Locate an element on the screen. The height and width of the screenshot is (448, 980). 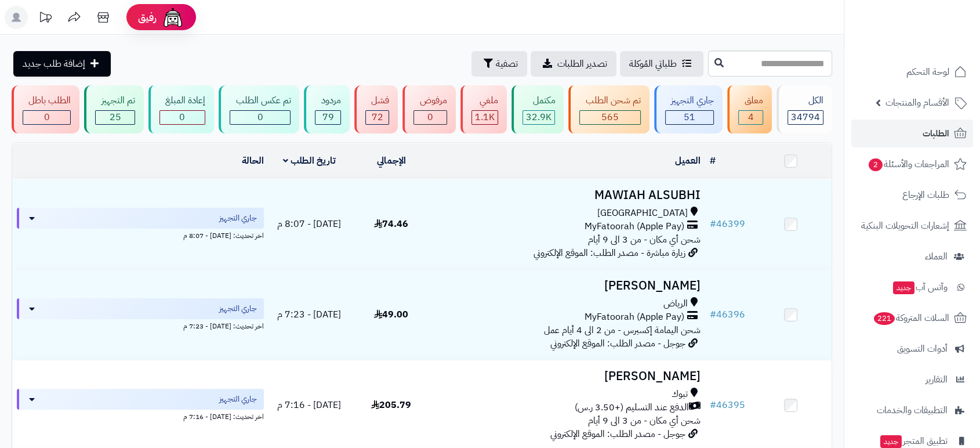
span: 72 is located at coordinates (377, 117).